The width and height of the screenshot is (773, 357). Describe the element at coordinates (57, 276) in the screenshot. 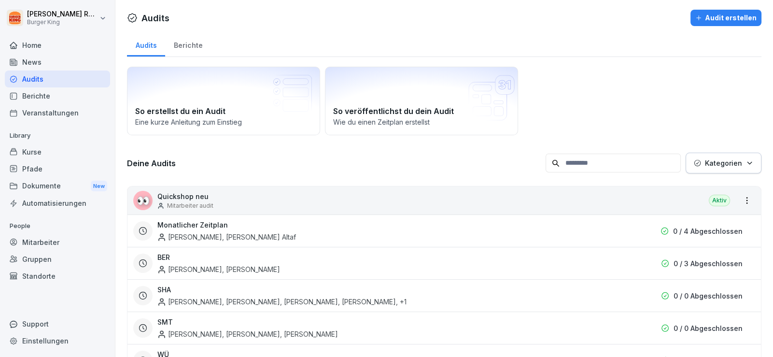

I see `div: Standorte` at that location.